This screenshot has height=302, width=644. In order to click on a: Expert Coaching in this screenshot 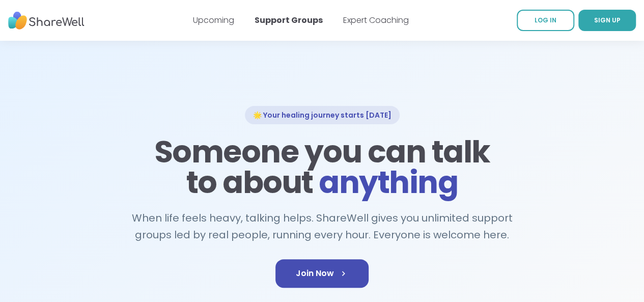, I will do `click(376, 20)`.